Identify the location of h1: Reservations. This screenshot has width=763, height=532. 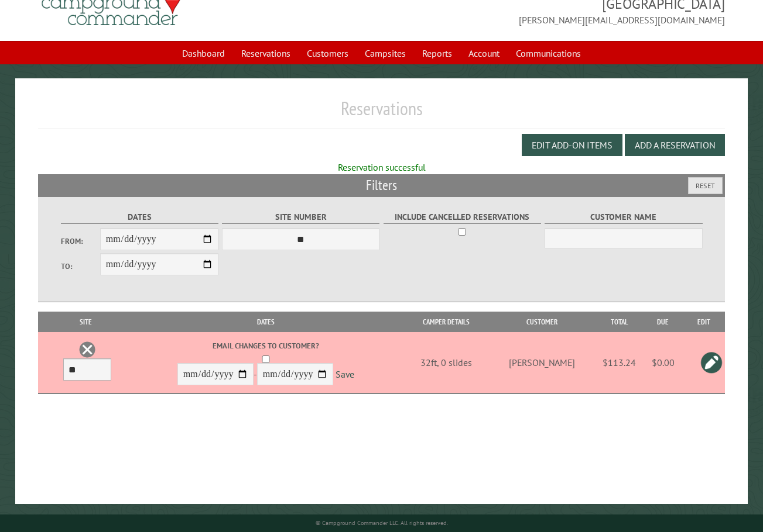
(382, 113).